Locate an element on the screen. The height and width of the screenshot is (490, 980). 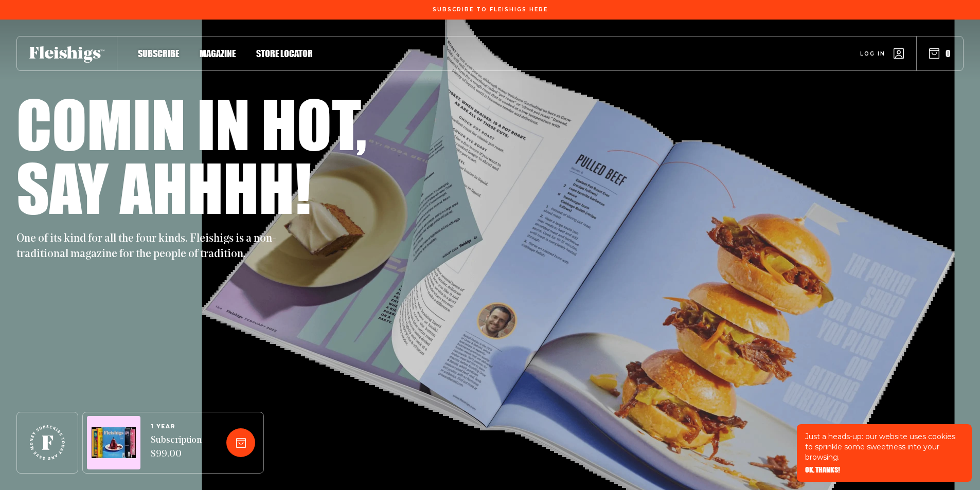
a: Magazine is located at coordinates (217, 53).